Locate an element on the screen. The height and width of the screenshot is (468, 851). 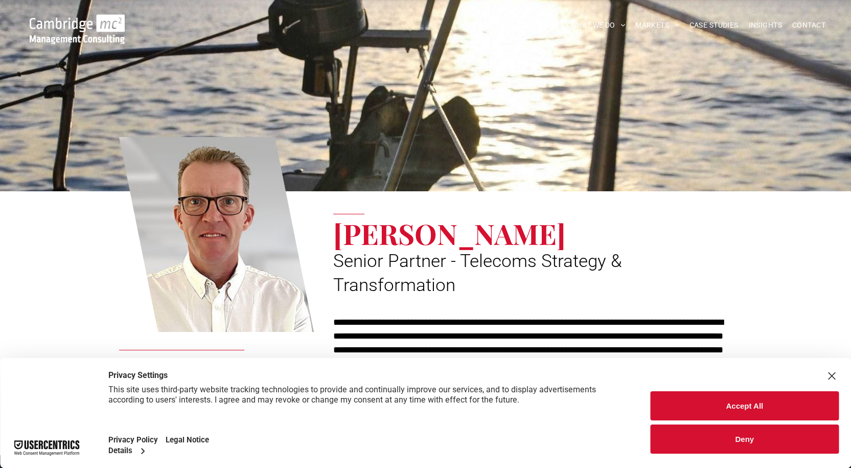
a: CASE STUDIES is located at coordinates (714, 25).